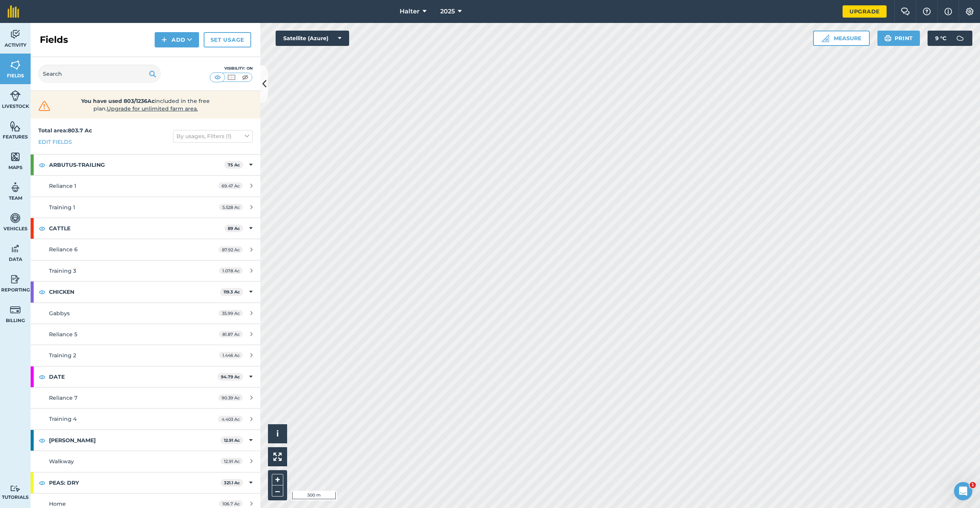 This screenshot has width=980, height=508. Describe the element at coordinates (13, 11) in the screenshot. I see `img: fieldmargin Logo` at that location.